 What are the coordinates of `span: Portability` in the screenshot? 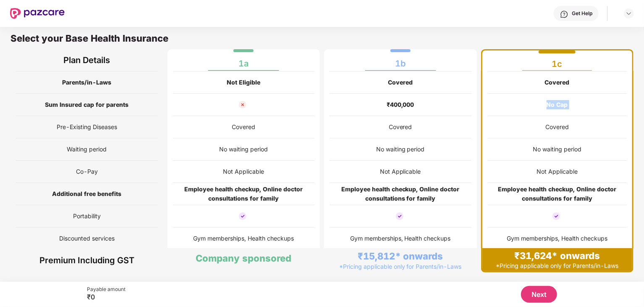 It's located at (87, 216).